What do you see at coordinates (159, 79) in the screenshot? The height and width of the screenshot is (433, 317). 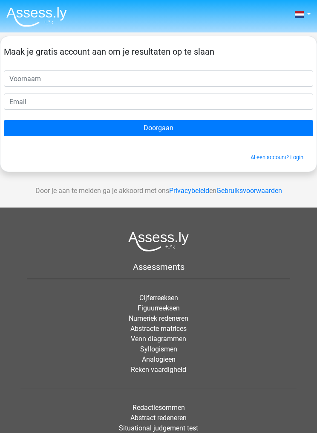 I see `input: Voornaam` at bounding box center [159, 79].